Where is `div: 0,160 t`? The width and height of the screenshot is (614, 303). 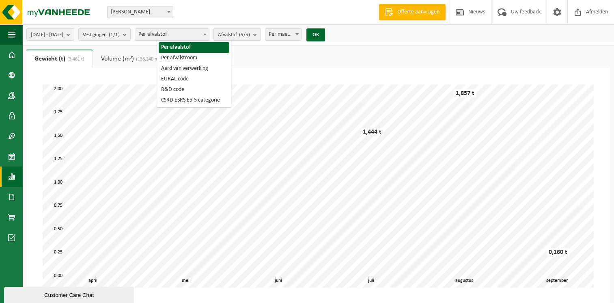
div: 0,160 t is located at coordinates (558, 252).